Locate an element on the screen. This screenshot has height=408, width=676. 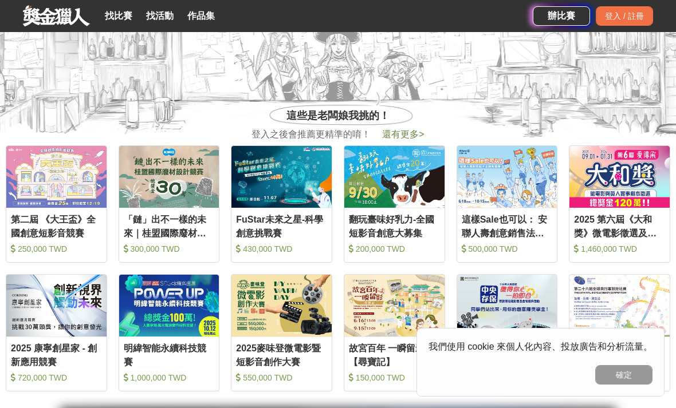
div: 翻玩臺味好乳力-全國短影音創意大募集 is located at coordinates (394, 226).